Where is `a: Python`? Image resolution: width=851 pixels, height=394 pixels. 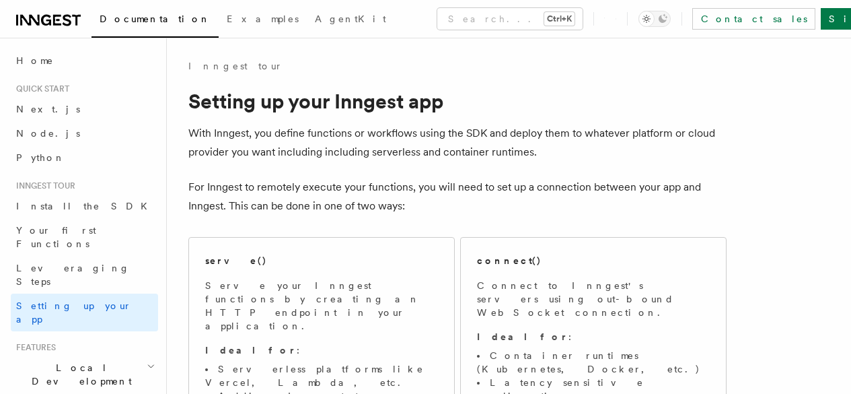
a: Python is located at coordinates (84, 157).